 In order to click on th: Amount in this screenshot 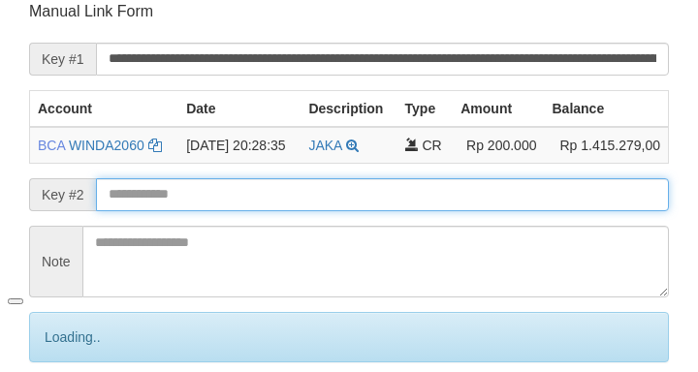, I will do `click(498, 109)`.